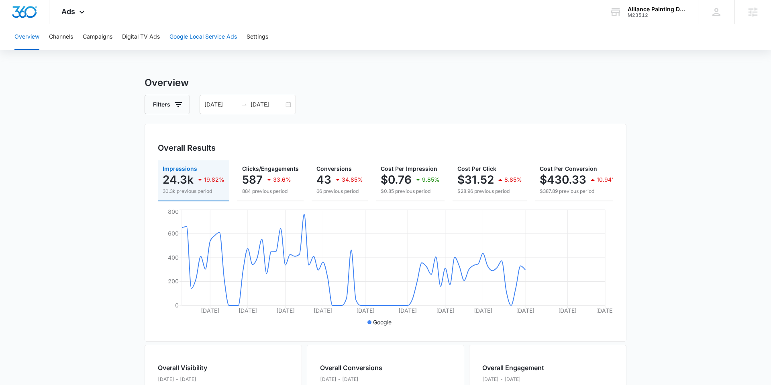 This screenshot has width=771, height=385. I want to click on span: Cost Per Click, so click(476, 168).